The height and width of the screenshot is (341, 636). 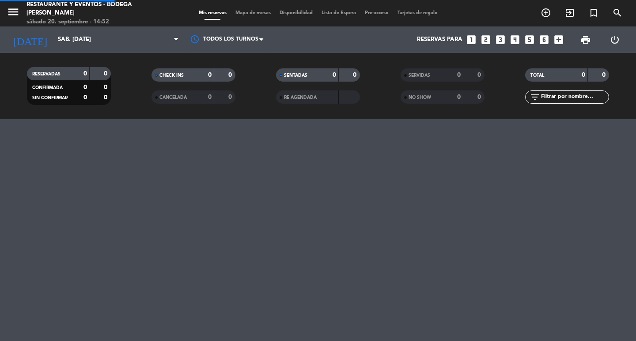 I want to click on span: NO SHOW, so click(x=420, y=98).